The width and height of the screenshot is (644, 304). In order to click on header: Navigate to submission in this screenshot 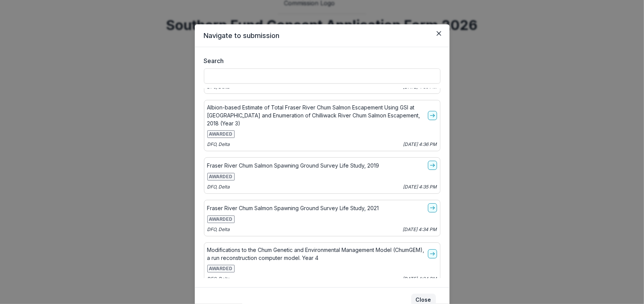, I will do `click(322, 36)`.